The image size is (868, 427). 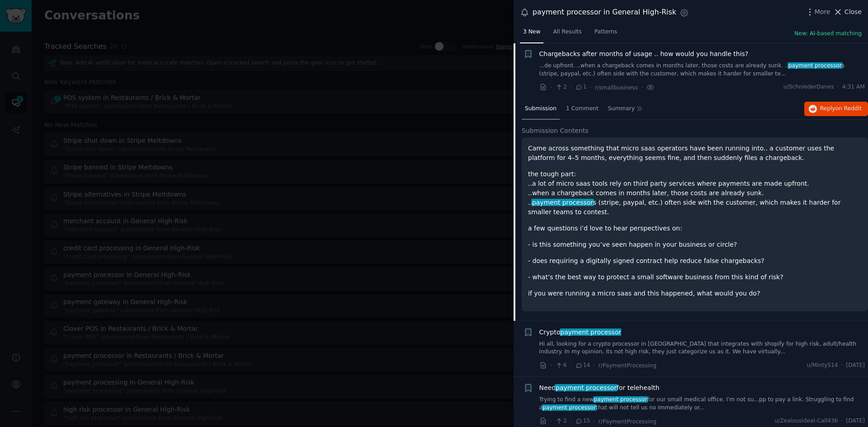 I want to click on span: 15, so click(x=582, y=422).